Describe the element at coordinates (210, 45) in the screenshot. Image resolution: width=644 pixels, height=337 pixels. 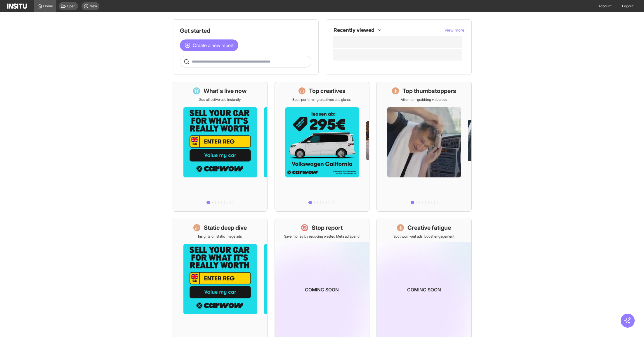
I see `button: Create a new report` at that location.